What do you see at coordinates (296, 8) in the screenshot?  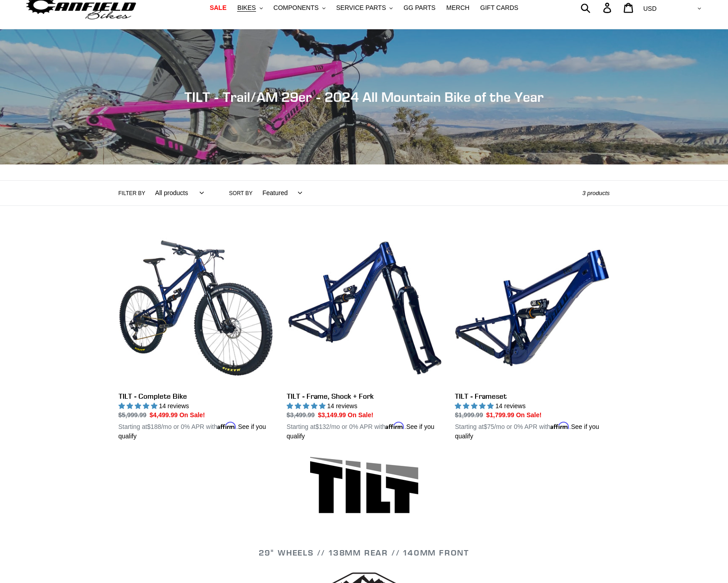 I see `span: COMPONENTS` at bounding box center [296, 8].